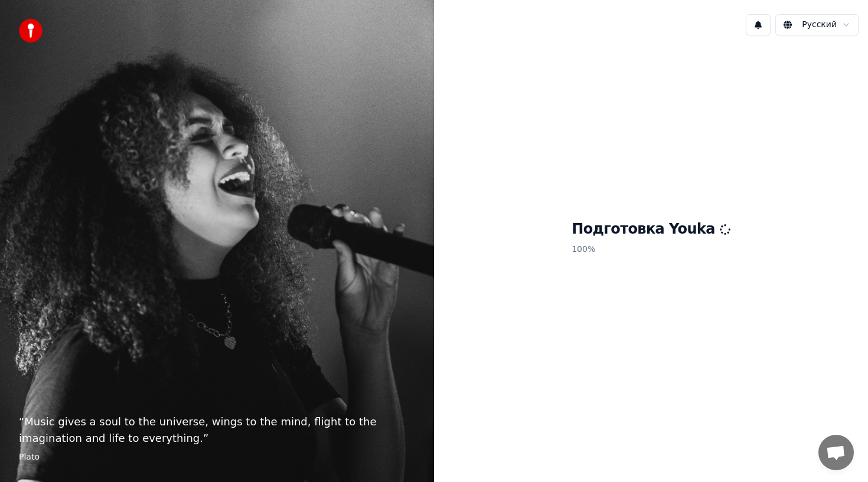 This screenshot has height=482, width=868. I want to click on p: 100 %, so click(651, 249).